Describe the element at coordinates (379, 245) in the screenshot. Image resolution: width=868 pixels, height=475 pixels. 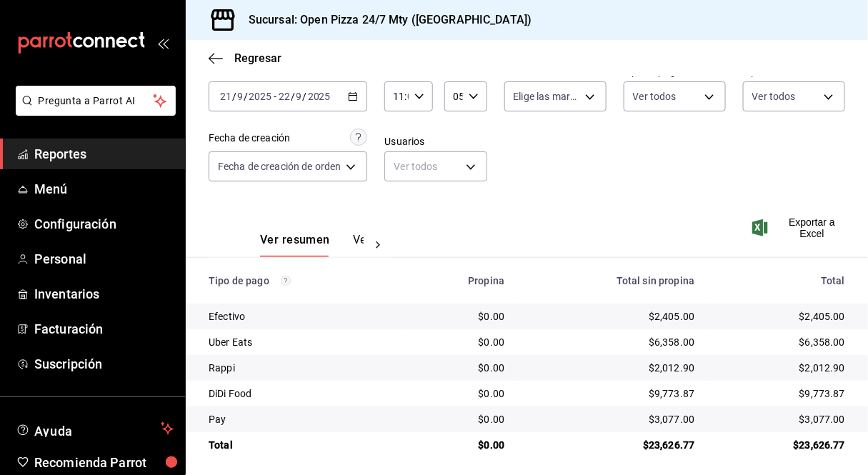
I see `button: Ver pagos` at that location.